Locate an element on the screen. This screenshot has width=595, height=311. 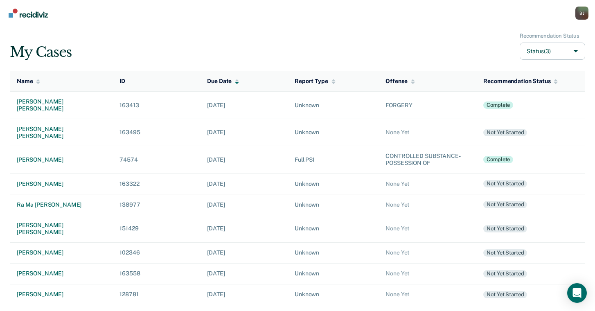
button: Profile dropdown button is located at coordinates (582, 13).